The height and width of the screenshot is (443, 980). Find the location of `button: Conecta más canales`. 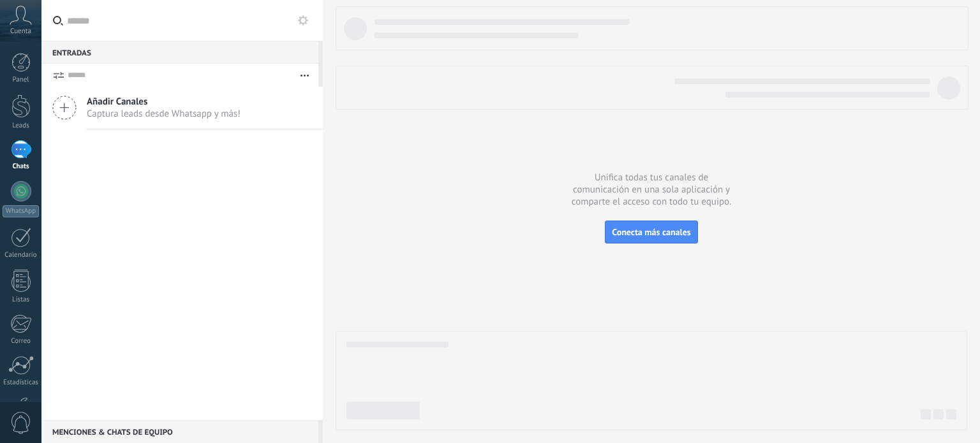

button: Conecta más canales is located at coordinates (651, 232).